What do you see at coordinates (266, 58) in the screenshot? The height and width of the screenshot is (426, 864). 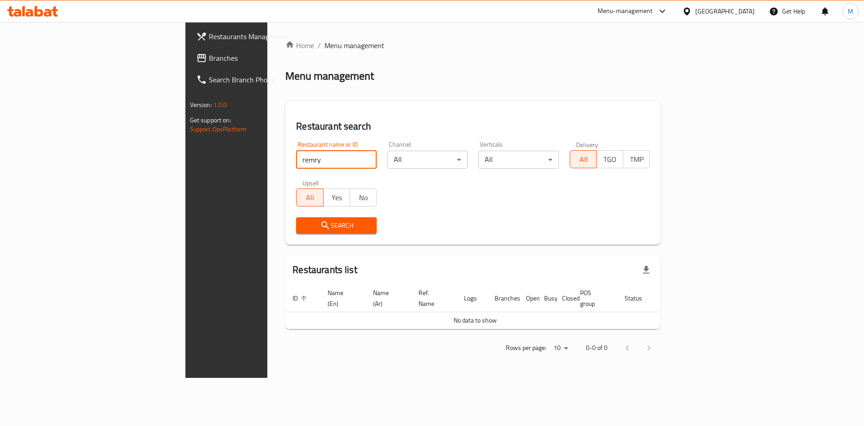 I see `span: Branches` at bounding box center [266, 58].